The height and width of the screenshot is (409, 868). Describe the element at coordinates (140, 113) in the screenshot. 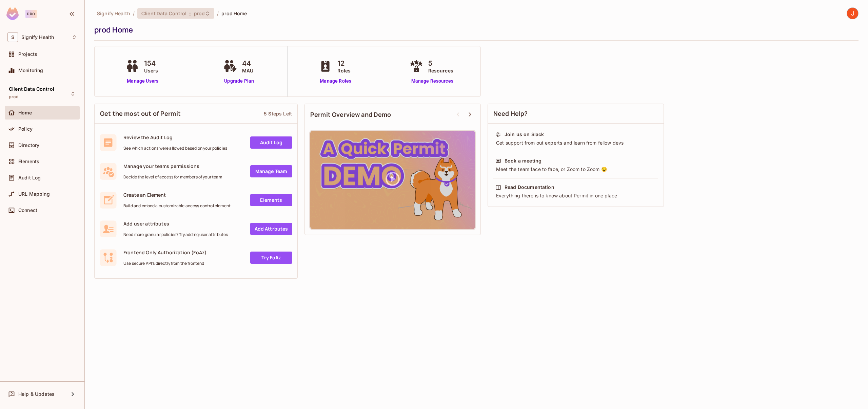

I see `span: Get the most out of Permit` at that location.